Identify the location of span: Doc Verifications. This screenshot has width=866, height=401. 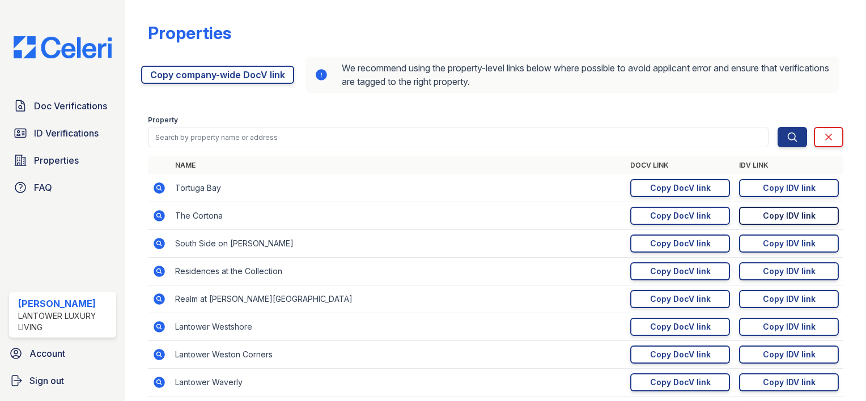
(70, 106).